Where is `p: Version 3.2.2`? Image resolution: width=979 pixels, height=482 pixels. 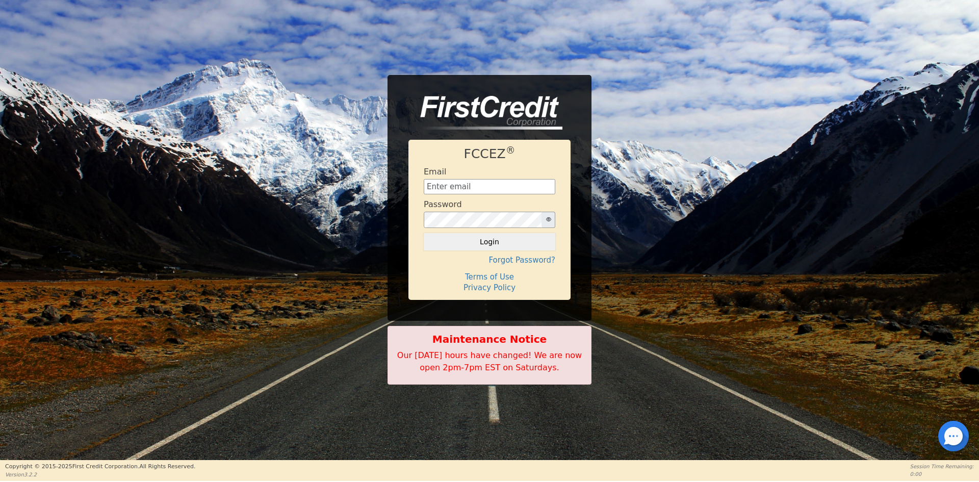 p: Version 3.2.2 is located at coordinates (100, 474).